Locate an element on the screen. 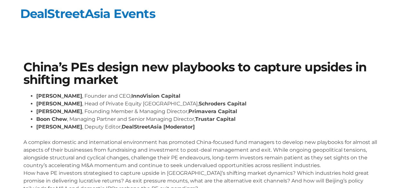 The image size is (406, 188). strong: Primavera Capital is located at coordinates (213, 111).